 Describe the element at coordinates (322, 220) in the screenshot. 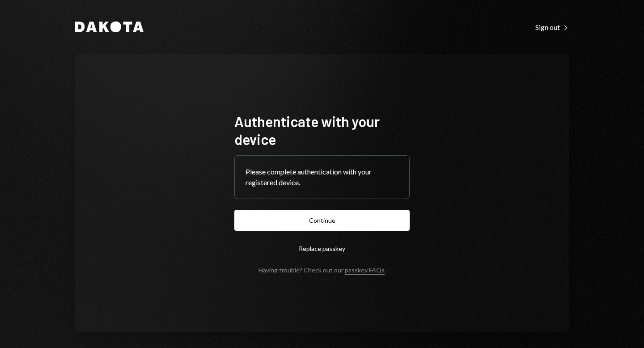

I see `button: Continue` at that location.